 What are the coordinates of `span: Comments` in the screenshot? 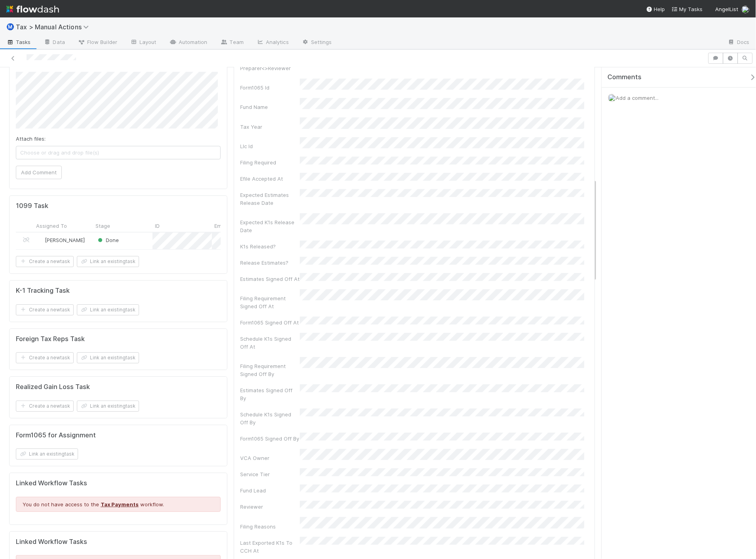 It's located at (625, 77).